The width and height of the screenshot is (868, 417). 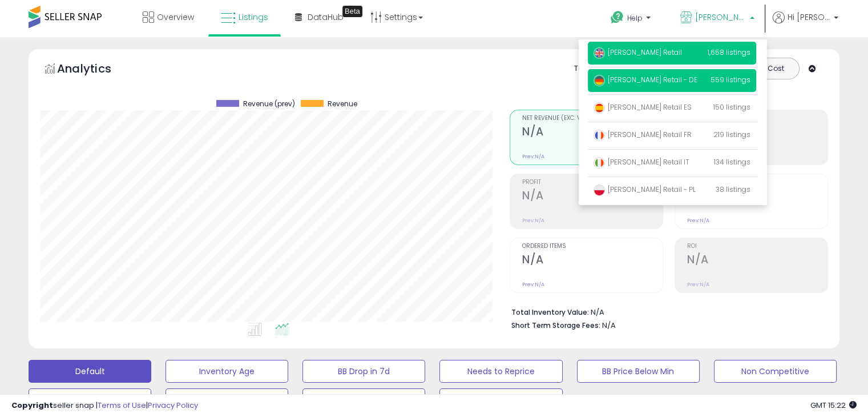 What do you see at coordinates (775, 371) in the screenshot?
I see `button: Non Competitive` at bounding box center [775, 371].